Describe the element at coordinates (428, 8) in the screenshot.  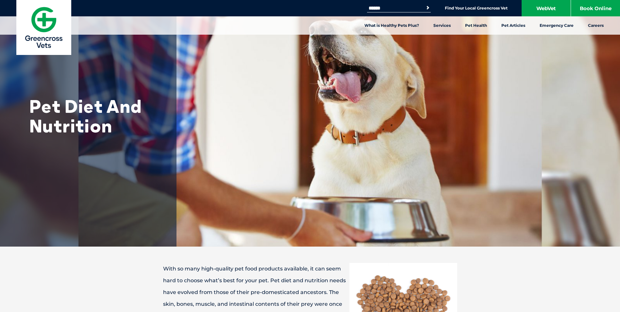
I see `button: Search` at that location.